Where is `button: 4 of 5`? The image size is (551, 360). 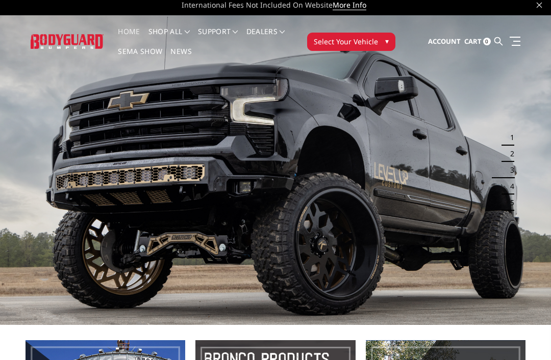
button: 4 of 5 is located at coordinates (509, 187).